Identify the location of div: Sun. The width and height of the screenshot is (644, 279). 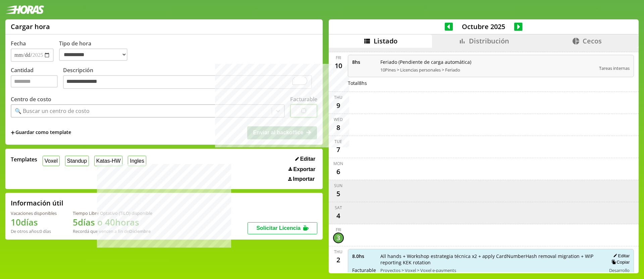
(338, 186).